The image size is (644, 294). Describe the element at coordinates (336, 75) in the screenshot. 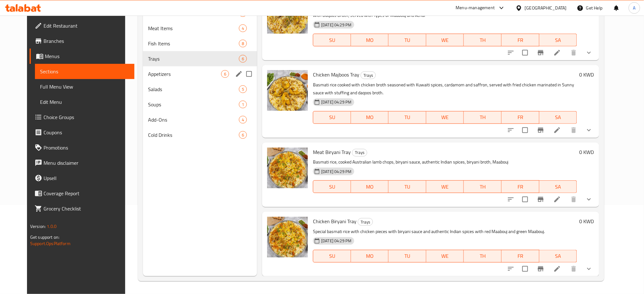

I see `span: Chicken Majboos Tray` at that location.